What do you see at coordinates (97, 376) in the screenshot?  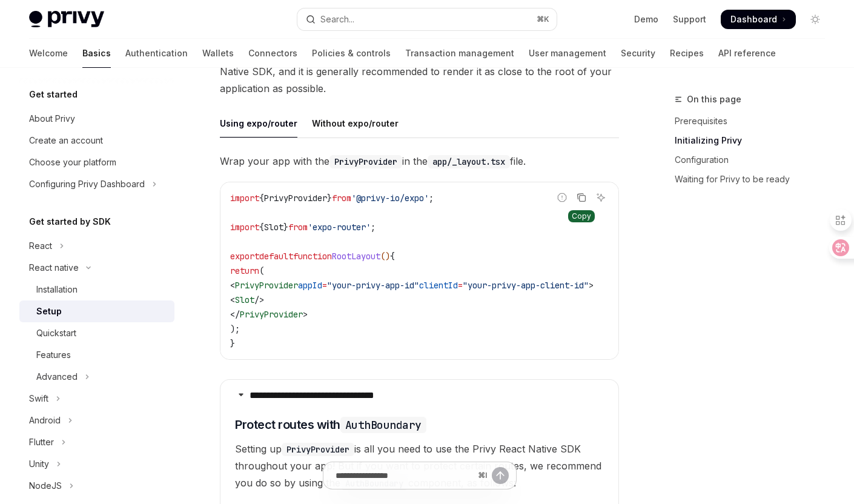 I see `button: Toggle Advanced section` at bounding box center [97, 376].